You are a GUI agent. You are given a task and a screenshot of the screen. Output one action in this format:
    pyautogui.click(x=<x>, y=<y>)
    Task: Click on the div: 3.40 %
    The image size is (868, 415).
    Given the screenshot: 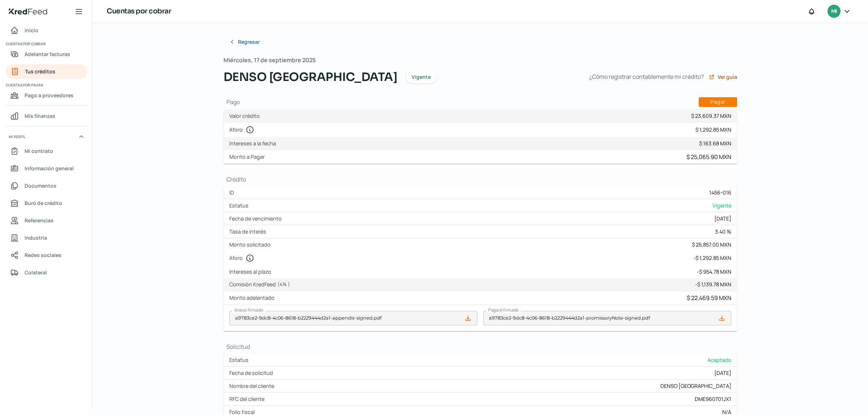 What is the action you would take?
    pyautogui.click(x=722, y=231)
    